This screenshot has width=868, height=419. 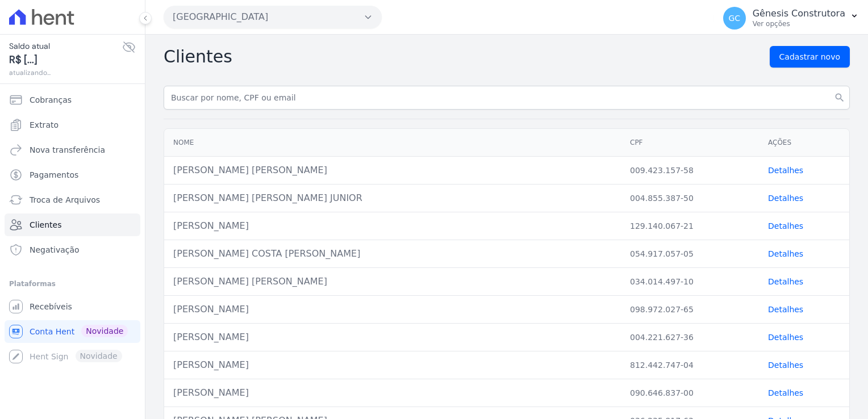 What do you see at coordinates (392, 142) in the screenshot?
I see `th: Nome` at bounding box center [392, 142].